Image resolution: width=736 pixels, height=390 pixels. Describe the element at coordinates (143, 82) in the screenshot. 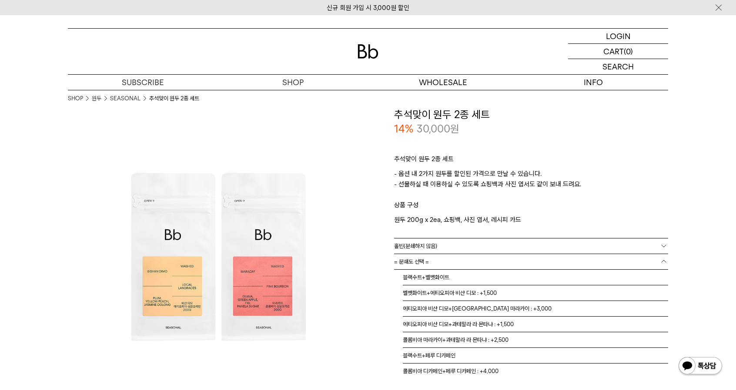

I see `a: SUBSCRIBE` at that location.